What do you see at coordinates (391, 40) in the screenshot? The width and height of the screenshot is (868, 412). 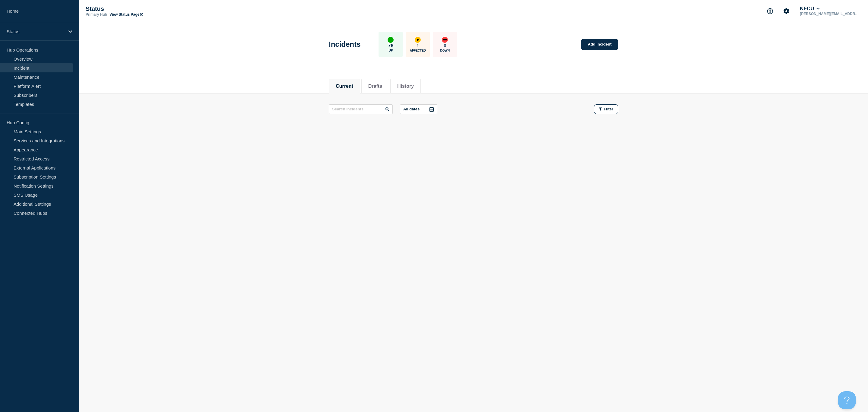 I see `div: up` at bounding box center [391, 40].